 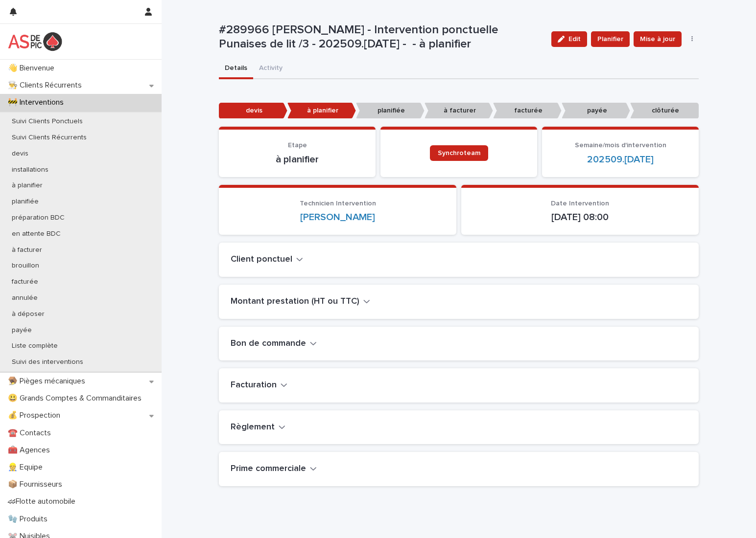 I want to click on h2: Règlement, so click(x=252, y=427).